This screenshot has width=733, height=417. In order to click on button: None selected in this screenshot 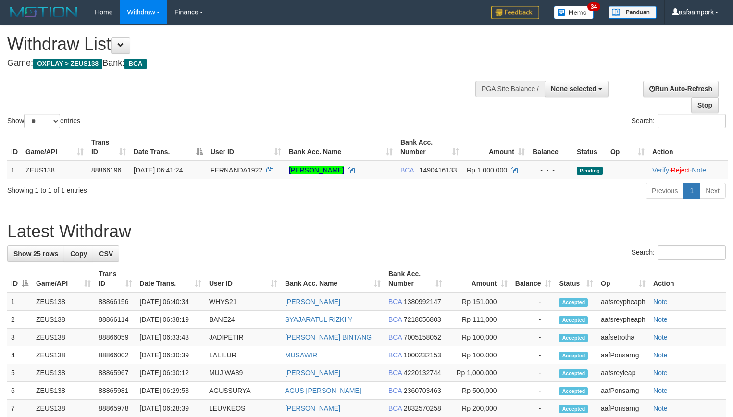, I will do `click(576, 89)`.